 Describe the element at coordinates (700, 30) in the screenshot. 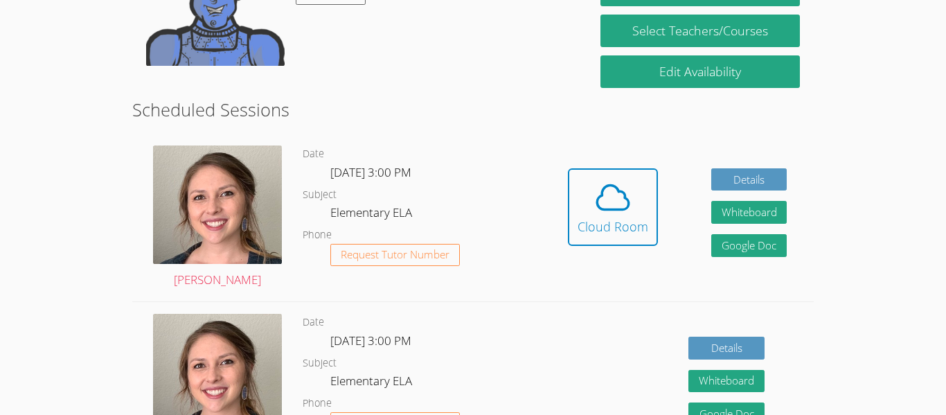

I see `a: Select Teachers/Courses` at that location.